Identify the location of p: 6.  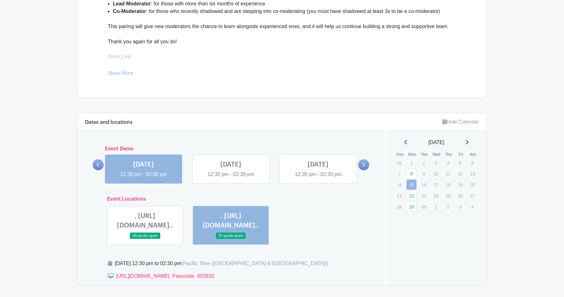
(472, 163).